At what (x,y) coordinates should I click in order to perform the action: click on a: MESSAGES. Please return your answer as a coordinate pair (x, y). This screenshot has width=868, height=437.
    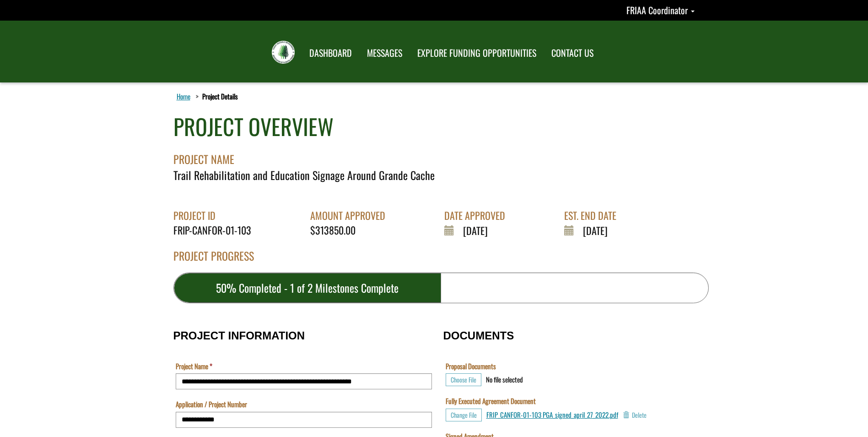
    Looking at the image, I should click on (384, 53).